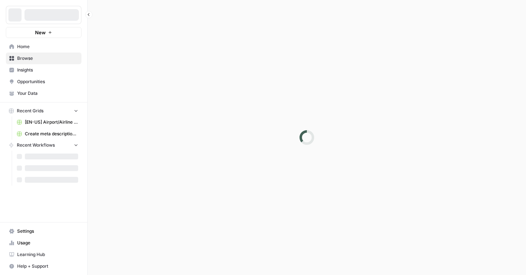  What do you see at coordinates (43, 82) in the screenshot?
I see `a: Opportunities` at bounding box center [43, 82].